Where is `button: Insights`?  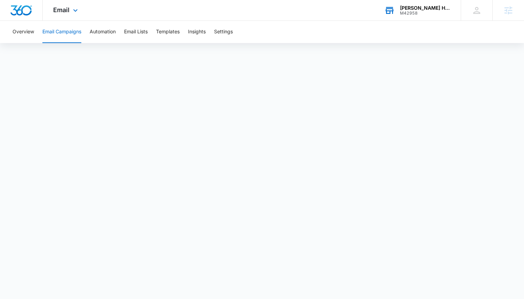 button: Insights is located at coordinates (197, 32).